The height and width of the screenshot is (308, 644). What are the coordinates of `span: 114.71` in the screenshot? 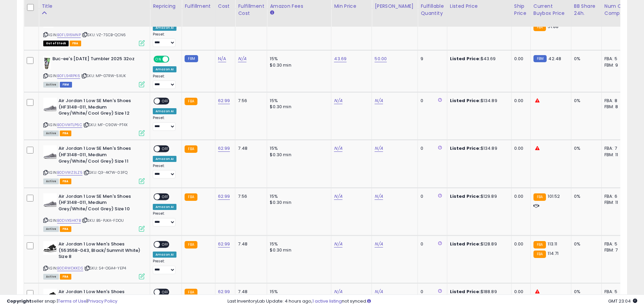 It's located at (553, 253).